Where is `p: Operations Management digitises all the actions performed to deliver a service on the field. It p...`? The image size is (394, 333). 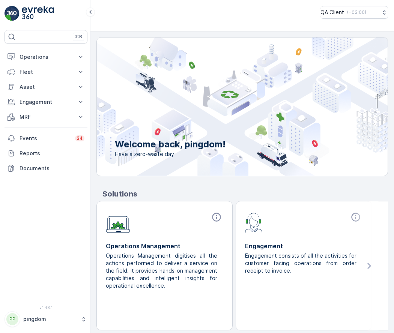 p: Operations Management digitises all the actions performed to deliver a service on the field. It p... is located at coordinates (161, 271).